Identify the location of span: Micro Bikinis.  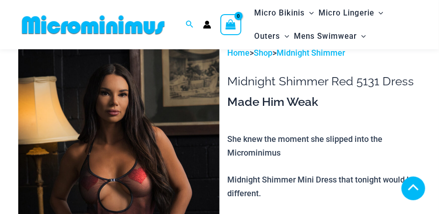
(279, 13).